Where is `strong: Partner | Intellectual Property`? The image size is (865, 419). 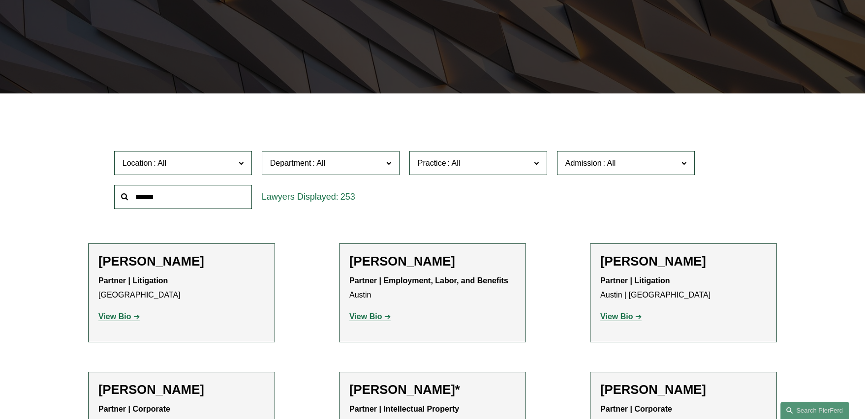
strong: Partner | Intellectual Property is located at coordinates (404, 409).